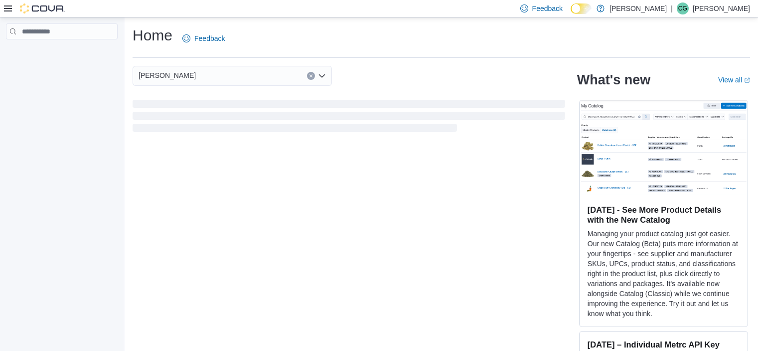 The width and height of the screenshot is (758, 351). What do you see at coordinates (322, 76) in the screenshot?
I see `button: Open list of options` at bounding box center [322, 76].